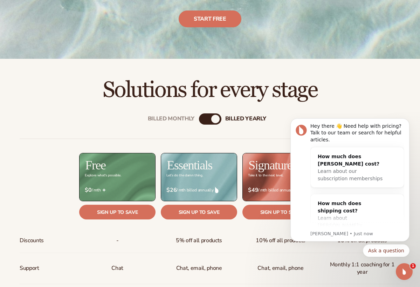 The height and width of the screenshot is (287, 420). I want to click on img: drop.png, so click(217, 190).